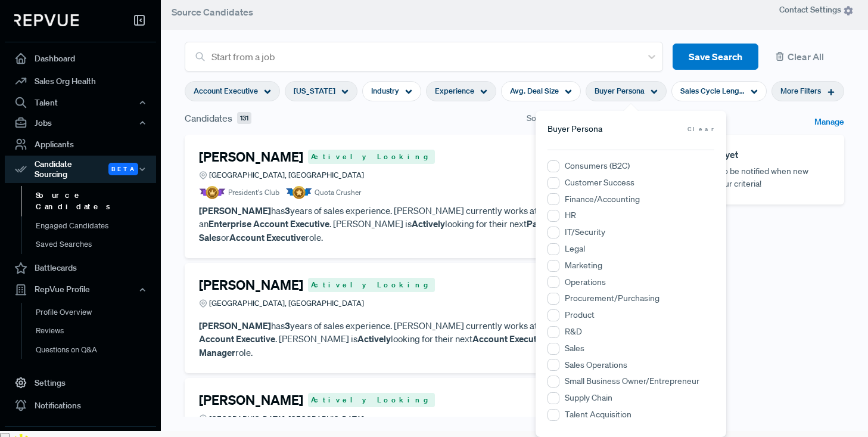 This screenshot has width=868, height=437. Describe the element at coordinates (575, 248) in the screenshot. I see `label: Legal` at that location.